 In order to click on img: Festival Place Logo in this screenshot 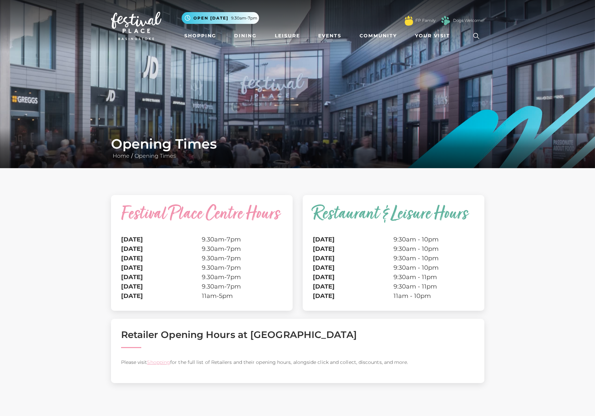, I will do `click(136, 26)`.